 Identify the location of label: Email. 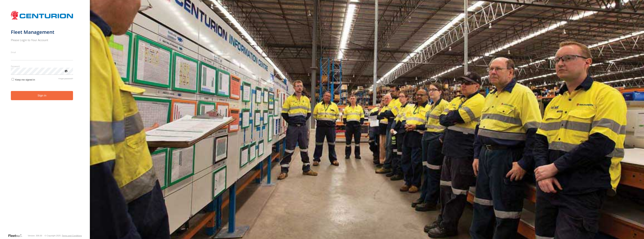
(42, 52).